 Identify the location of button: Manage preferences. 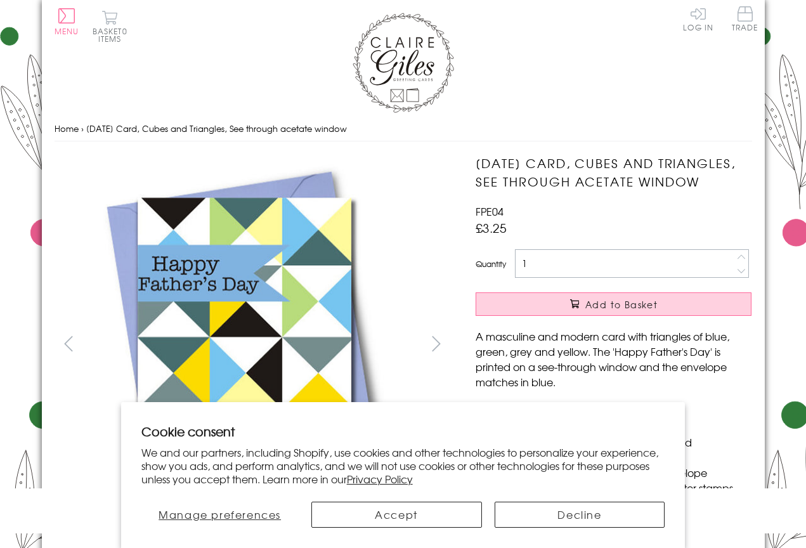
(220, 514).